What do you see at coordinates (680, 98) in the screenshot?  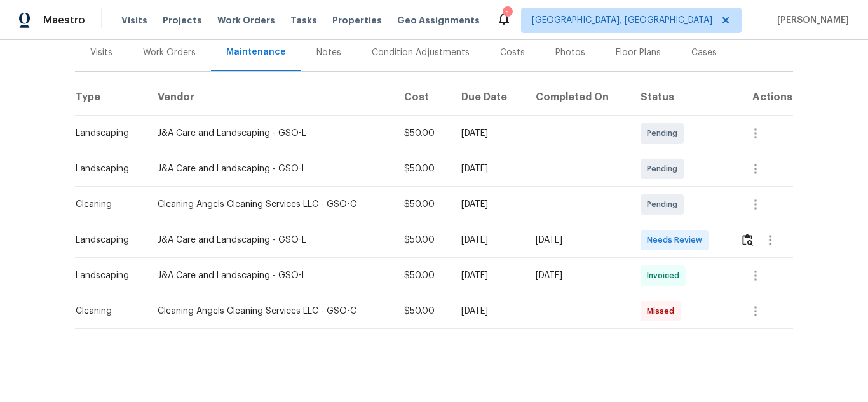 I see `th: Status` at bounding box center [680, 98].